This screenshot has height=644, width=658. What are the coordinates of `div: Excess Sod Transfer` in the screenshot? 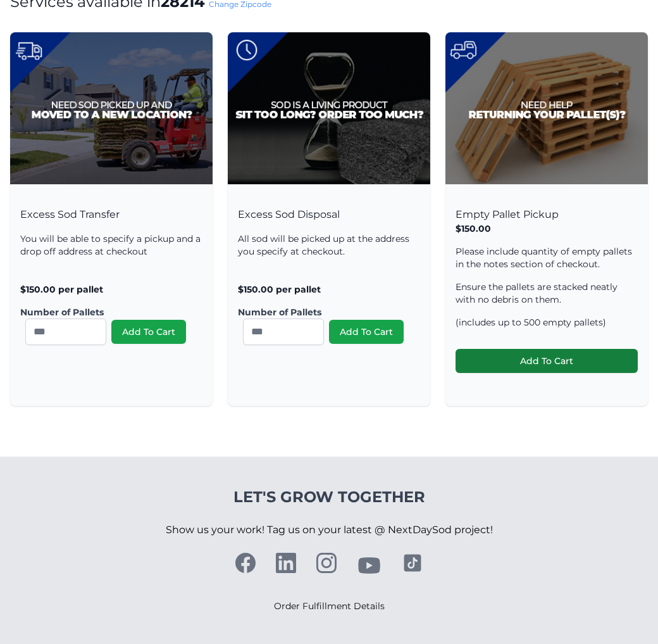 It's located at (111, 286).